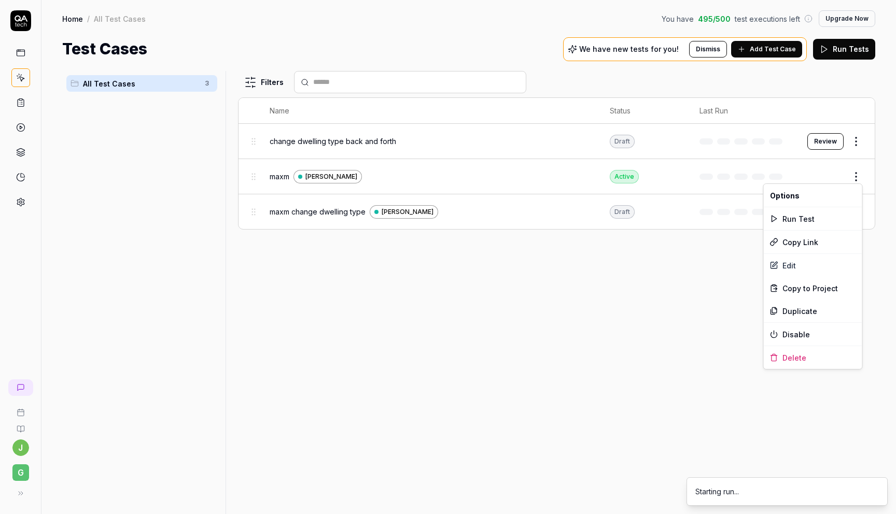 This screenshot has height=514, width=896. I want to click on span: Copy to Project, so click(810, 288).